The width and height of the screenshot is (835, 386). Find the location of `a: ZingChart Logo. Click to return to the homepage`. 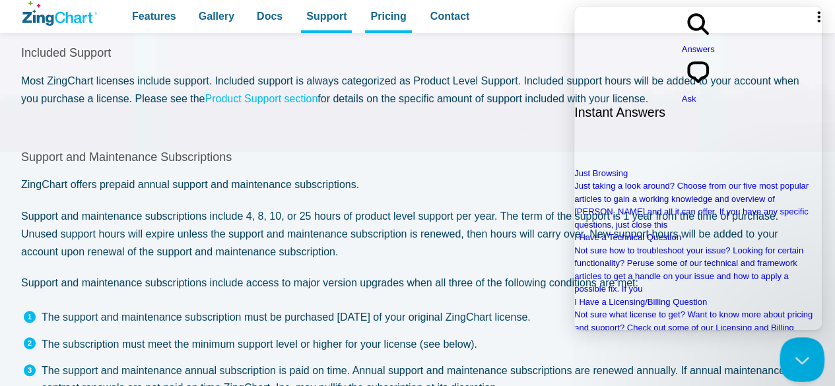

a: ZingChart Logo. Click to return to the homepage is located at coordinates (59, 13).